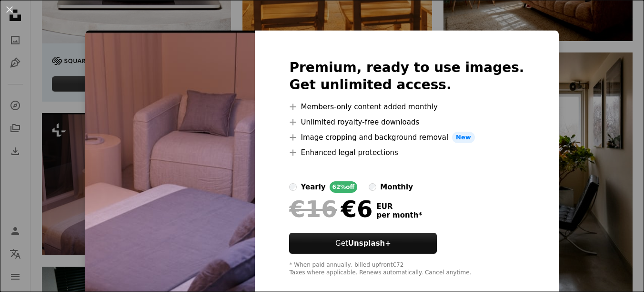 This screenshot has height=292, width=644. Describe the element at coordinates (463, 138) in the screenshot. I see `span: New` at that location.